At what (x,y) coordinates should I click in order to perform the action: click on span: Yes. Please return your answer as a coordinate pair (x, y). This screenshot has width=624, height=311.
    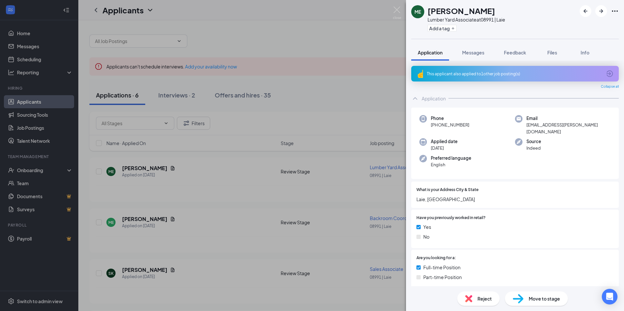
    Looking at the image, I should click on (427, 227).